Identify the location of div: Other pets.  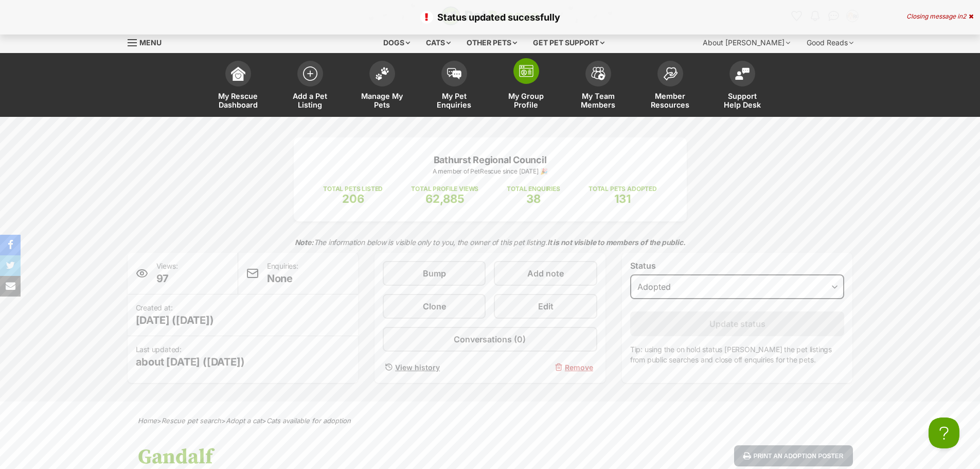
(492, 43).